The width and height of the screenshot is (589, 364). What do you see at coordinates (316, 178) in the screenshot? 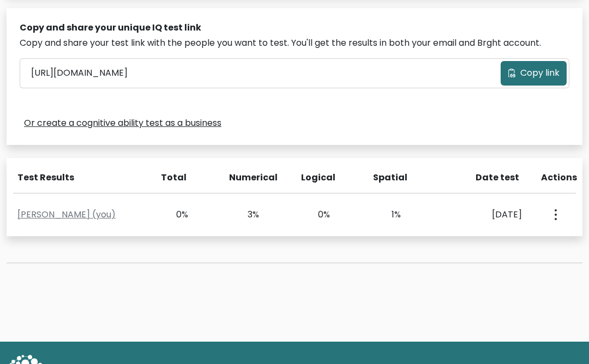
I see `div: Logical` at bounding box center [316, 178].